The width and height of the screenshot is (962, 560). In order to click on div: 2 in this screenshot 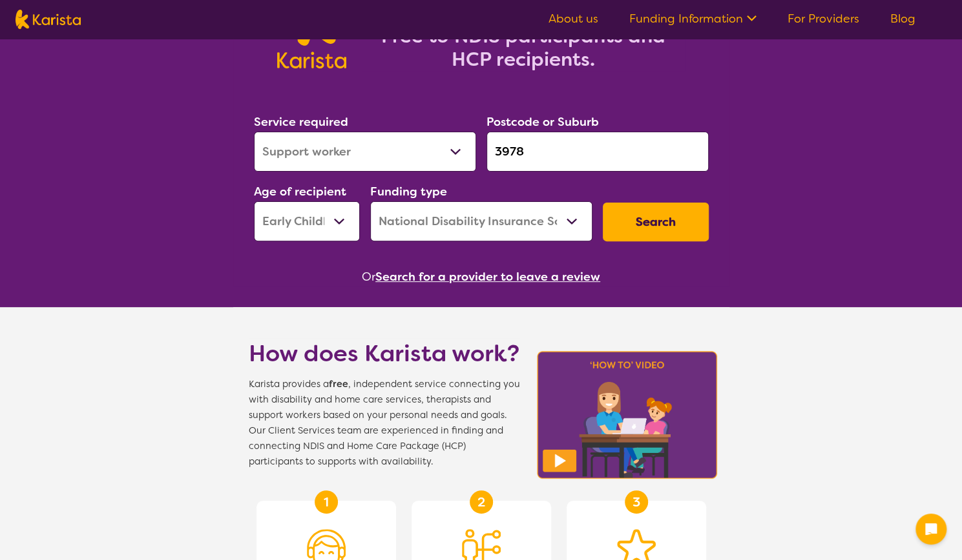, I will do `click(481, 502)`.